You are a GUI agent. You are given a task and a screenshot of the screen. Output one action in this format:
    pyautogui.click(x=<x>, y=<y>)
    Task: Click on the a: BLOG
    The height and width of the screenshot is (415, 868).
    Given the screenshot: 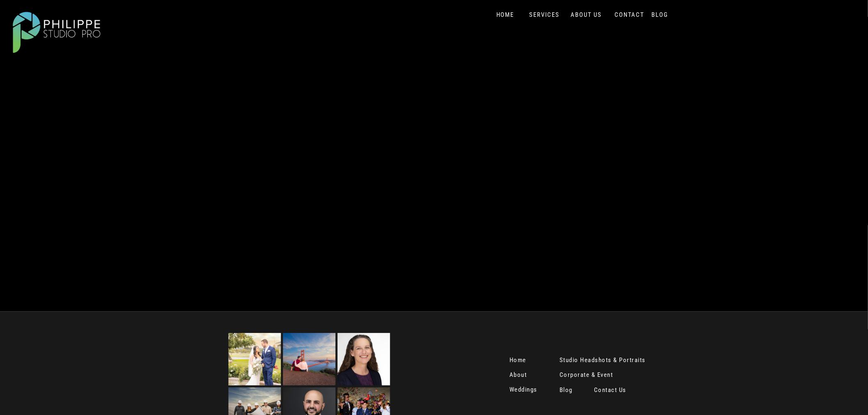 What is the action you would take?
    pyautogui.click(x=660, y=14)
    